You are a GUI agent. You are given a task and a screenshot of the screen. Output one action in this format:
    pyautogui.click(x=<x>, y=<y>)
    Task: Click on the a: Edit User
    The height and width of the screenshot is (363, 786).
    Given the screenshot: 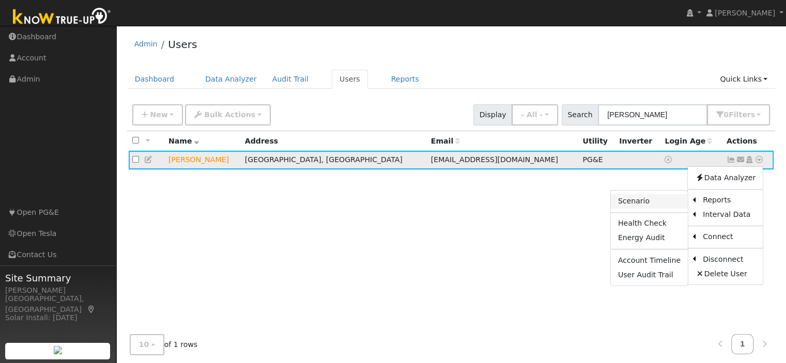 What is the action you would take?
    pyautogui.click(x=149, y=160)
    